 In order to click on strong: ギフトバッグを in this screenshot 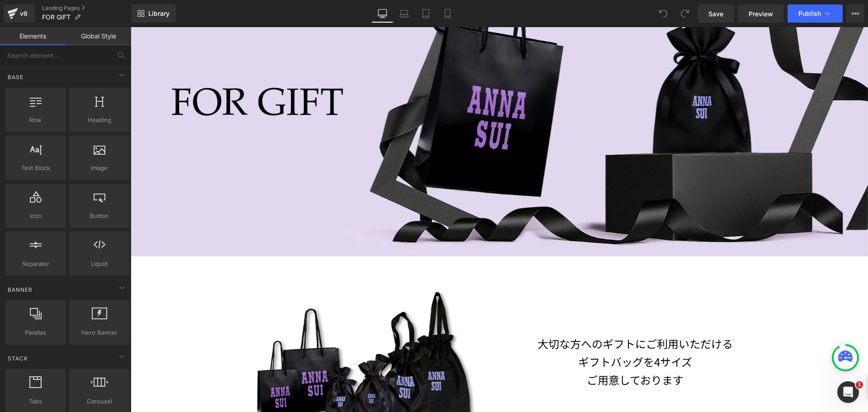, I will do `click(485, 335)`.